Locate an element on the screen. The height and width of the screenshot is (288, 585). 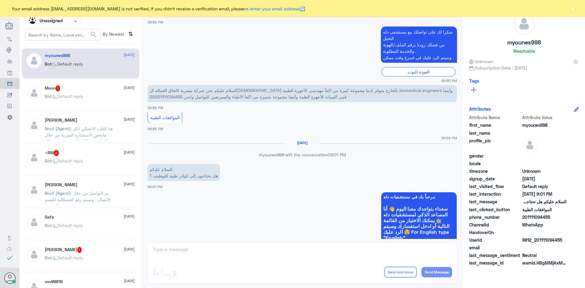
span: timezone is located at coordinates (496, 171).